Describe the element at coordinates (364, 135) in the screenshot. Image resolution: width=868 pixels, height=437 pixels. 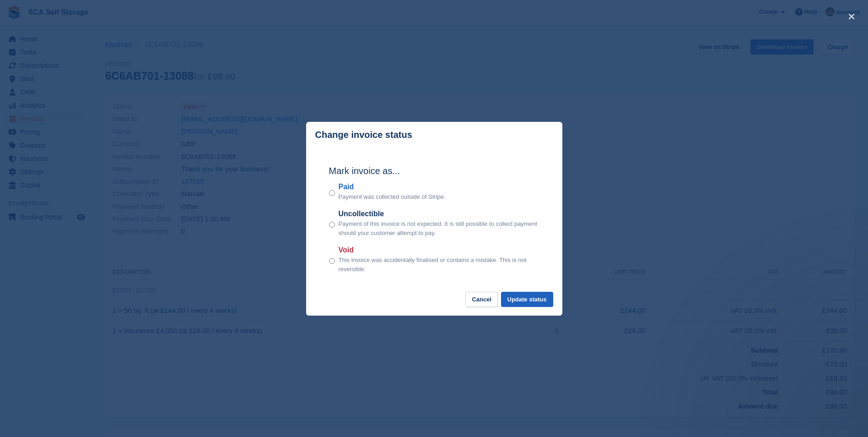
I see `p: Change invoice status` at that location.